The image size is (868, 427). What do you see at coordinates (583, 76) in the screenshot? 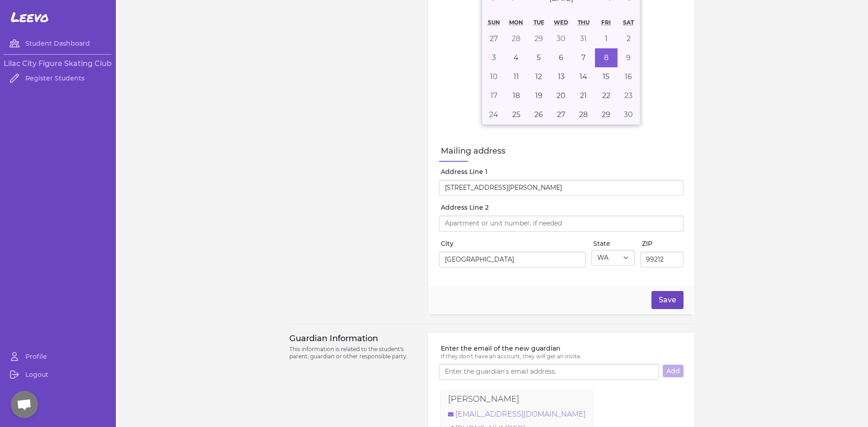
I see `abbr: November 14, 2019` at bounding box center [583, 76].